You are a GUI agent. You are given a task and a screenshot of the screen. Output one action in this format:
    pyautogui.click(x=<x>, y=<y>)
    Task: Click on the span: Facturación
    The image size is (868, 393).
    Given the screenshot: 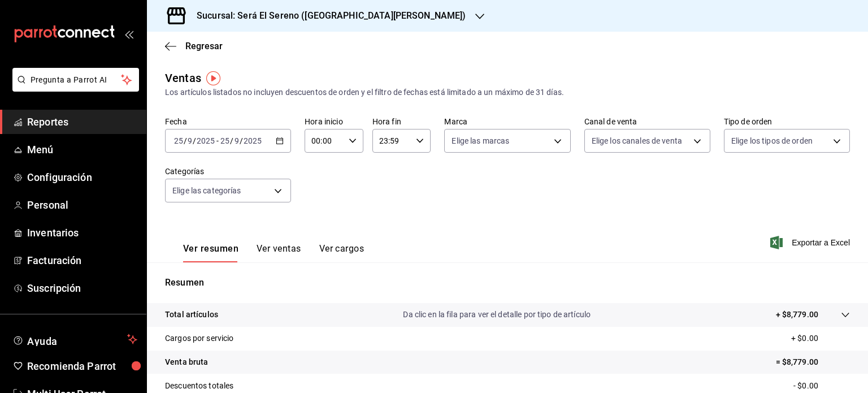 What is the action you would take?
    pyautogui.click(x=82, y=260)
    